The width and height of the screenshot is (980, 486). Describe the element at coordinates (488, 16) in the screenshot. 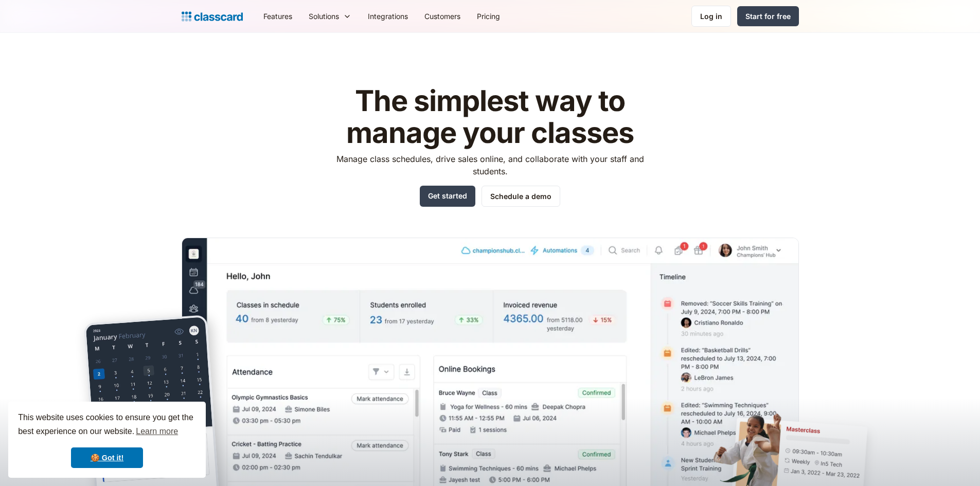

I see `a: Pricing` at that location.